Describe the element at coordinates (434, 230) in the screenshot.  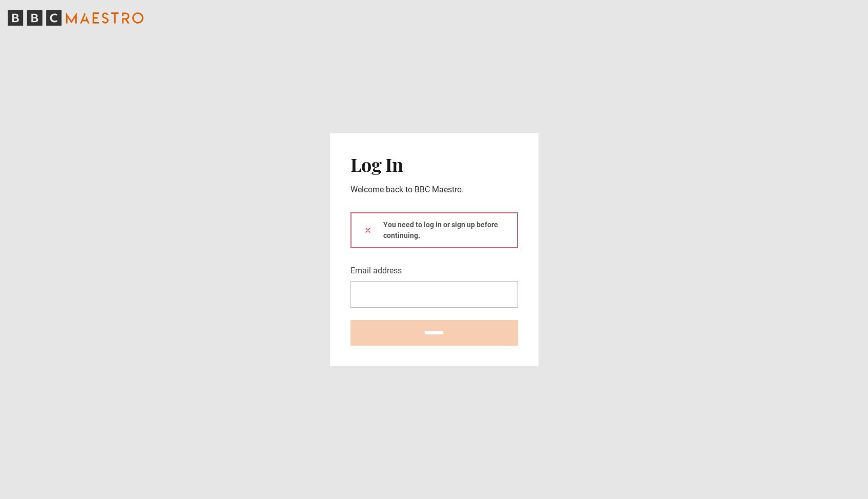
I see `div: You need to log in or sign up before continuing.` at that location.